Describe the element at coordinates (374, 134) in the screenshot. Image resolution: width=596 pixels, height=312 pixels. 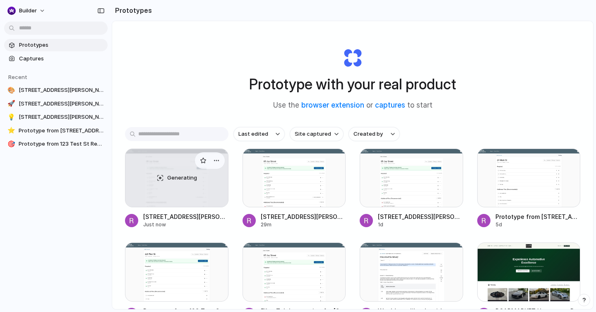
I see `button: Created by` at that location.